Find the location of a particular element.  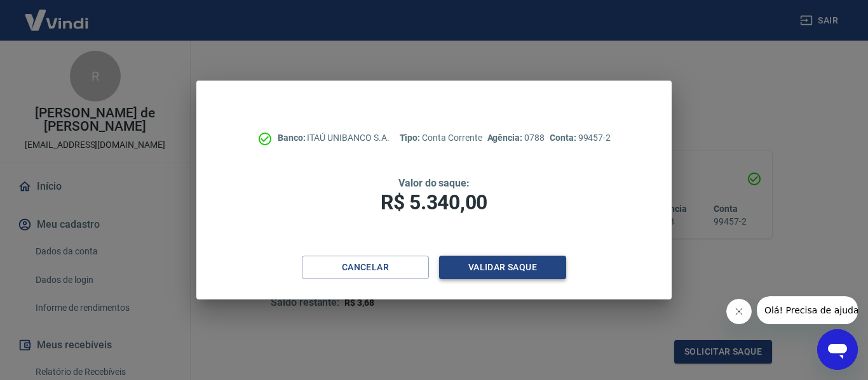

p: 99457-2 is located at coordinates (580, 137).